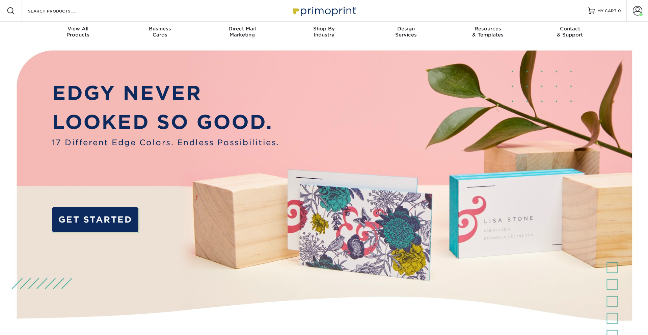 The width and height of the screenshot is (648, 335). I want to click on div: Services, so click(406, 32).